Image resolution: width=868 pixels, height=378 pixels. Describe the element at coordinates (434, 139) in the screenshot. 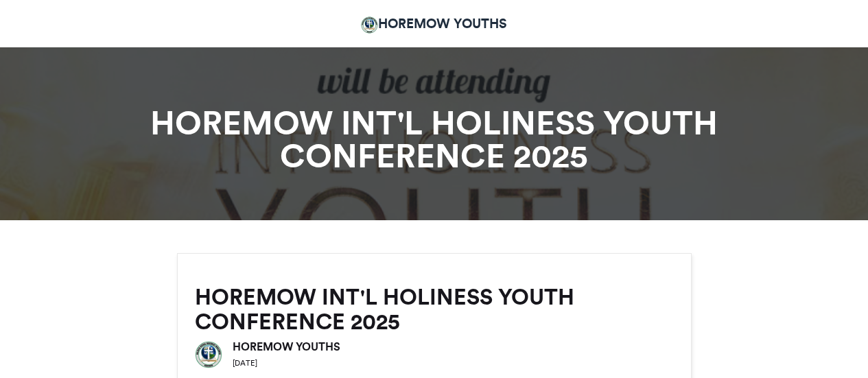

I see `h1: HOREMOW INT'L HOLINESS YOUTH CONFERENCE 2025` at that location.